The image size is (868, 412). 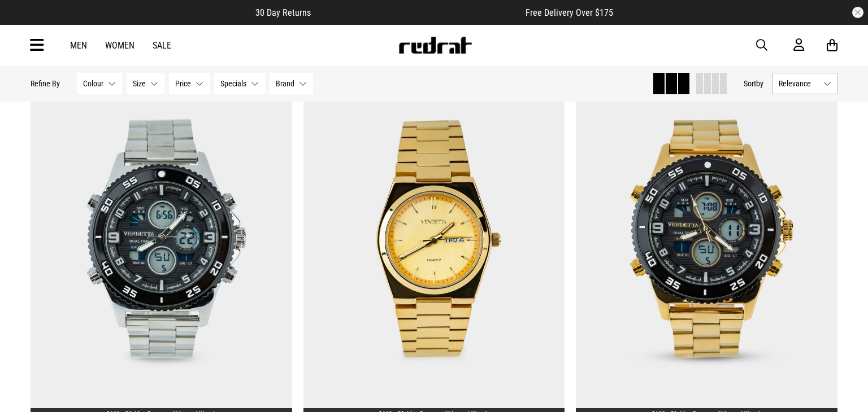 What do you see at coordinates (139, 84) in the screenshot?
I see `span: Size` at bounding box center [139, 84].